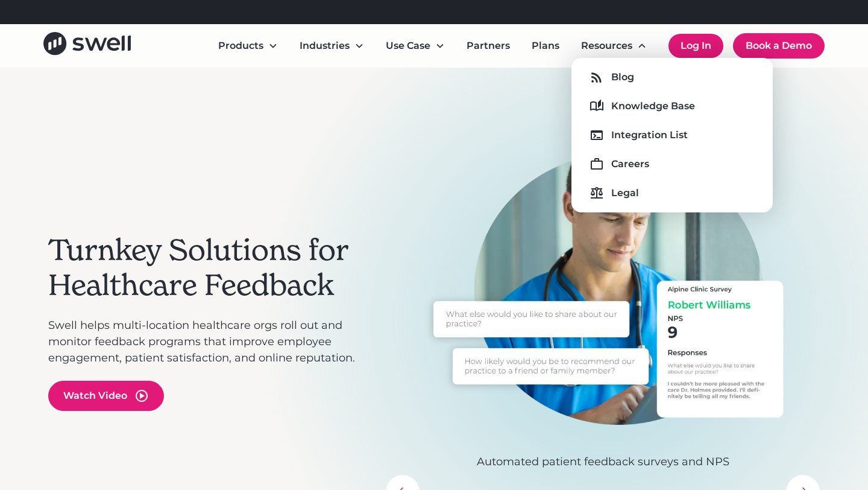  I want to click on div: Legal, so click(625, 193).